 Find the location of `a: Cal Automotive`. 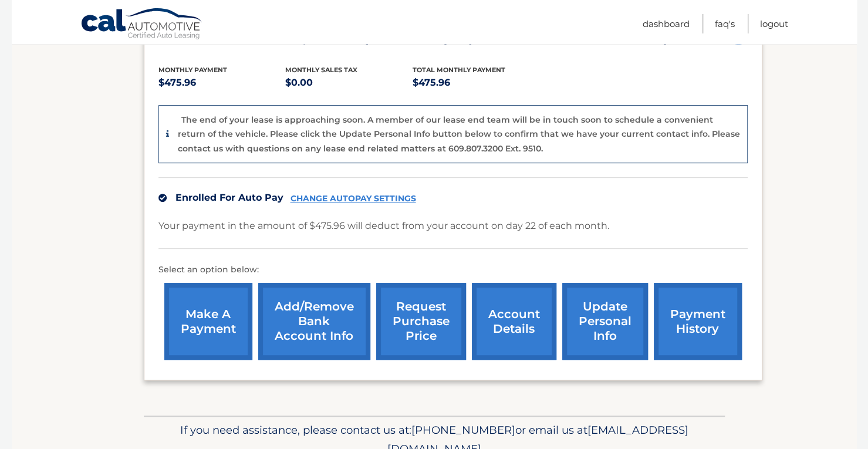

a: Cal Automotive is located at coordinates (142, 25).